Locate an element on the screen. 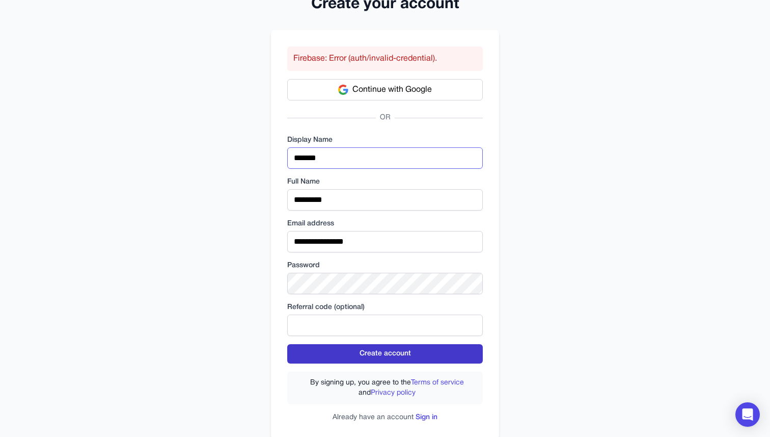  label: Referral code (optional) is located at coordinates (385, 307).